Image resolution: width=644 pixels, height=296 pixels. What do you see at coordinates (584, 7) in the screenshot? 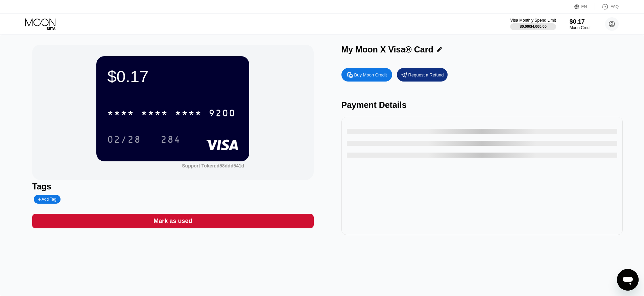
I see `div: EN` at bounding box center [584, 7].